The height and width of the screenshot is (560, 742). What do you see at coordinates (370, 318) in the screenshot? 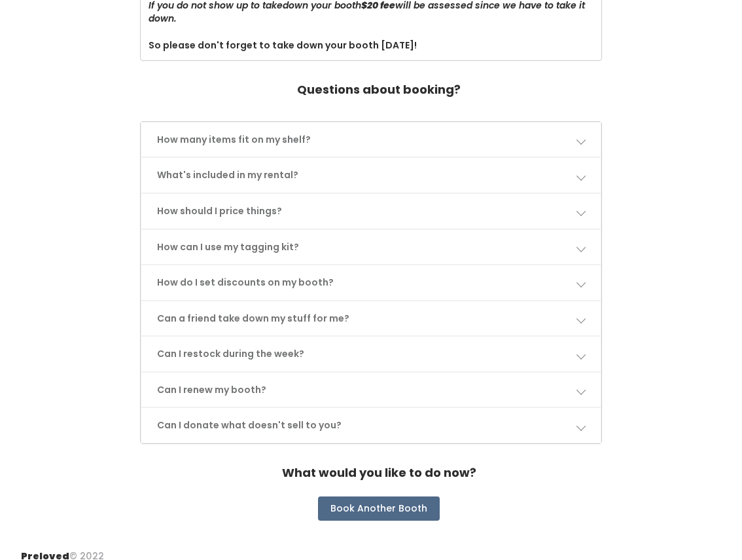
I see `a: Can a friend take down my stuff for me?` at bounding box center [370, 318].